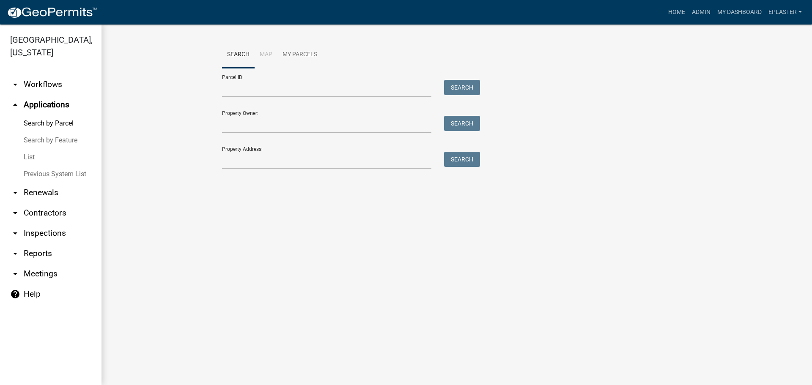  Describe the element at coordinates (238, 55) in the screenshot. I see `a: Search` at that location.